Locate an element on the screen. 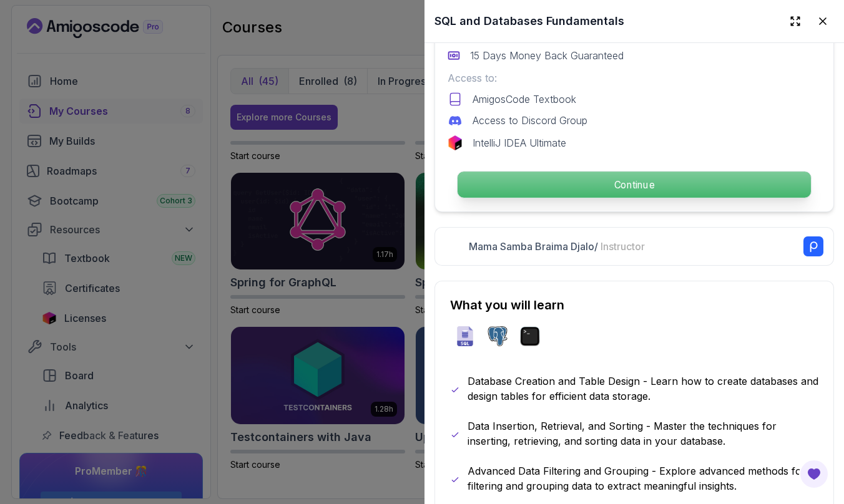  button: Expand drawer is located at coordinates (795, 21).